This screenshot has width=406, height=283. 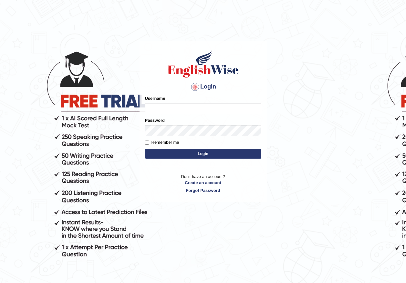 I want to click on a: Forgot Password, so click(x=203, y=190).